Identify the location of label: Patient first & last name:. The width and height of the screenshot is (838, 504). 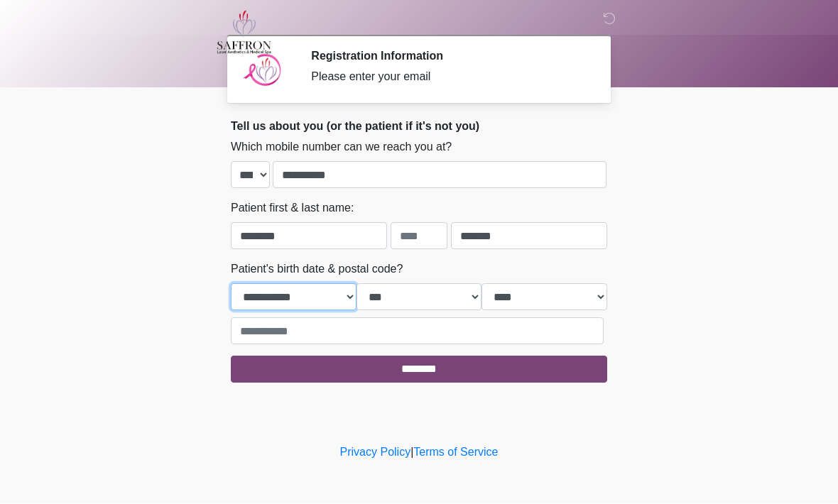
(292, 209).